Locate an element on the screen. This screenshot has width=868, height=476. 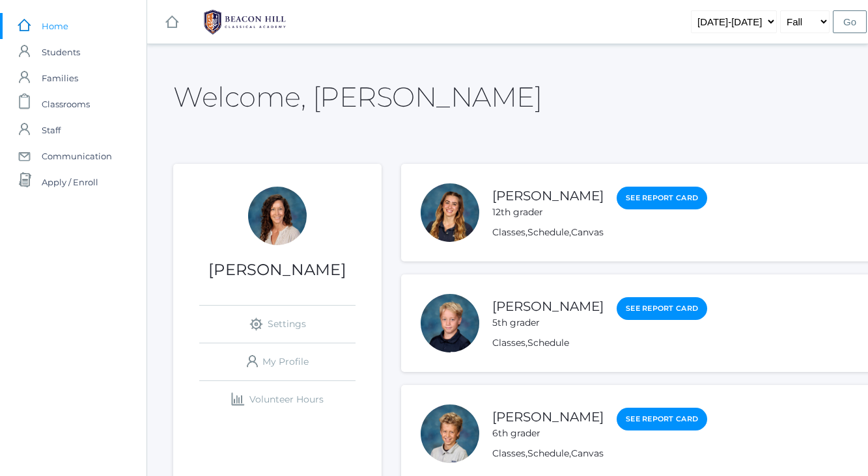
div: Cari Burke is located at coordinates (278, 216).